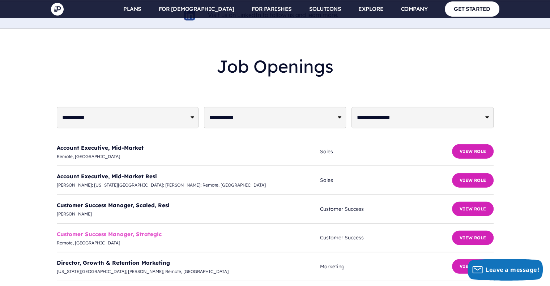  I want to click on a: GET STARTED, so click(472, 9).